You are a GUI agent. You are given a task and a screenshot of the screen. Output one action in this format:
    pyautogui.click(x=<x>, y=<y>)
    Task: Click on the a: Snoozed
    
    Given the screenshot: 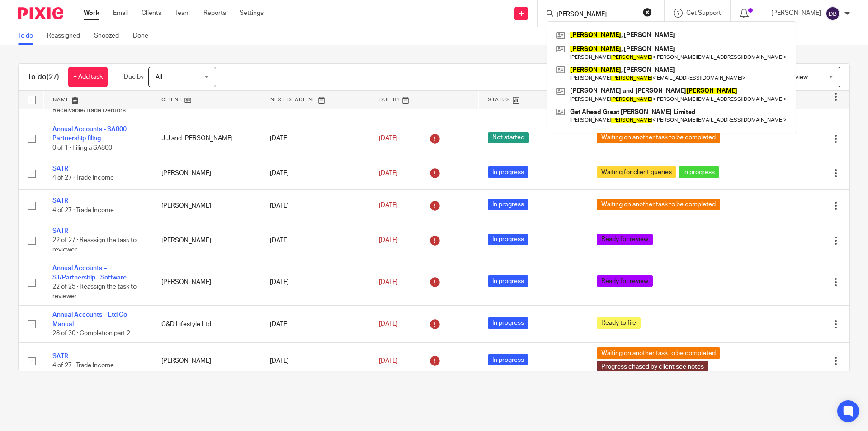 What is the action you would take?
    pyautogui.click(x=110, y=36)
    